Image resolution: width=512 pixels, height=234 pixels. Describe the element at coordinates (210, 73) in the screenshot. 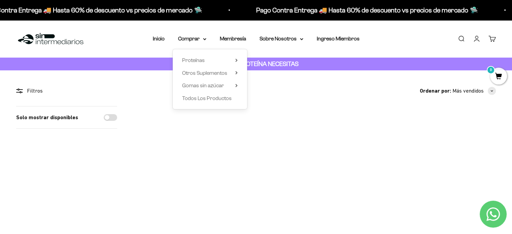

I see `summary: Otros Suplementos` at that location.